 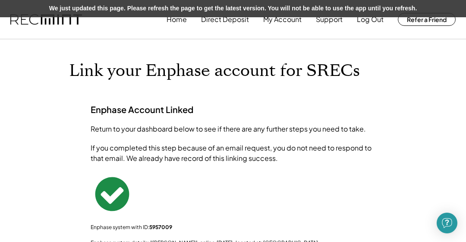 What do you see at coordinates (233, 71) in the screenshot?
I see `h1: Link your Enphase account for SRECs` at bounding box center [233, 71].